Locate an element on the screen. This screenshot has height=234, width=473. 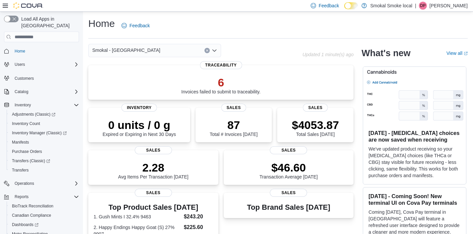
button: Home is located at coordinates (42, 51).